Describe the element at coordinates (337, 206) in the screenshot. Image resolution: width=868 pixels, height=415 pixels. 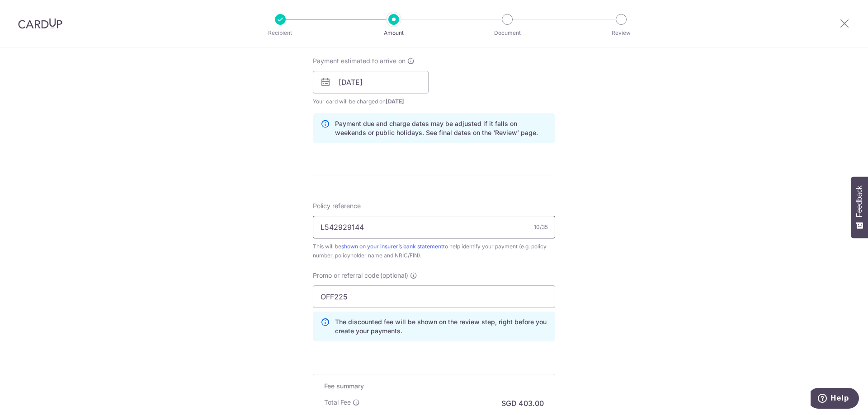
I see `label: Policy reference` at that location.